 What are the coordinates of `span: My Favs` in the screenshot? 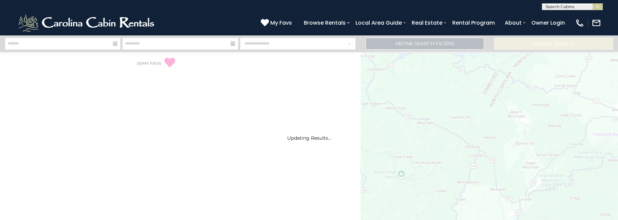 It's located at (281, 23).